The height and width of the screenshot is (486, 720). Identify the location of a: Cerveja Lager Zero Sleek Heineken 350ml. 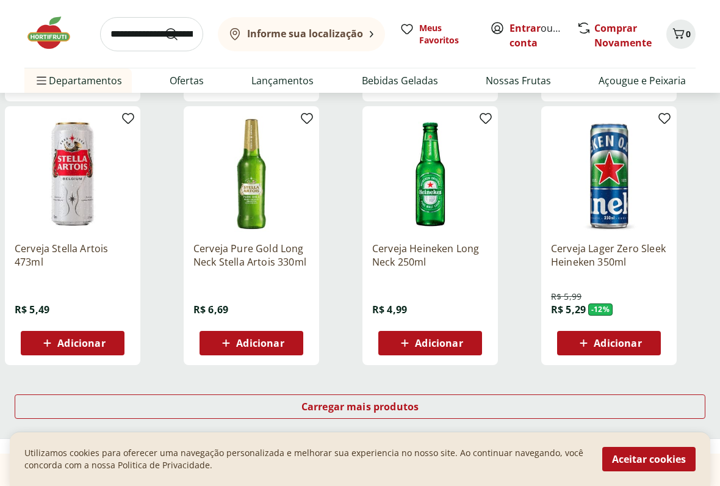
(609, 255).